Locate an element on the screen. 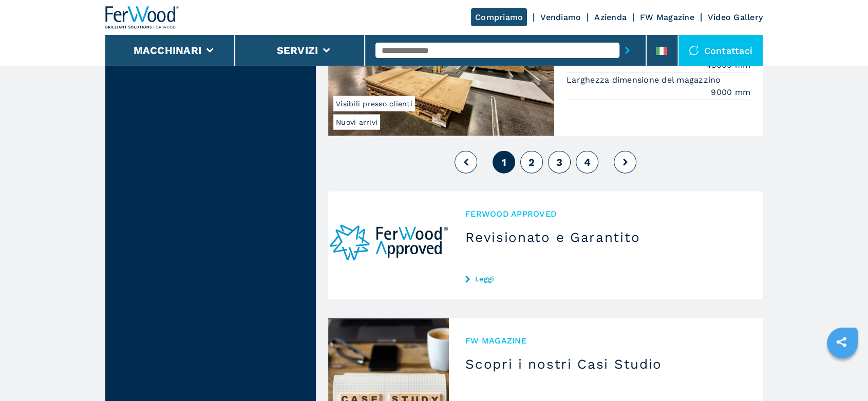 This screenshot has height=401, width=868. span: 4 is located at coordinates (587, 163).